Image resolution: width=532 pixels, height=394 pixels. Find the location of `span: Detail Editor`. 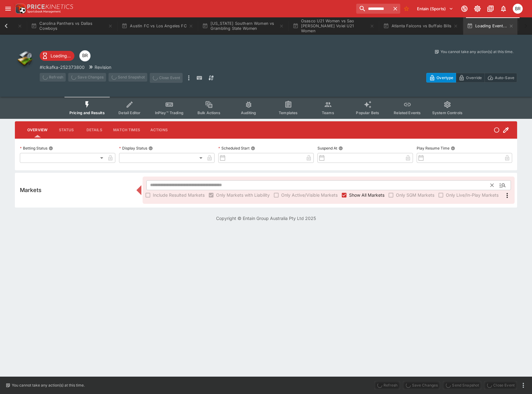

span: Detail Editor is located at coordinates (129, 112).